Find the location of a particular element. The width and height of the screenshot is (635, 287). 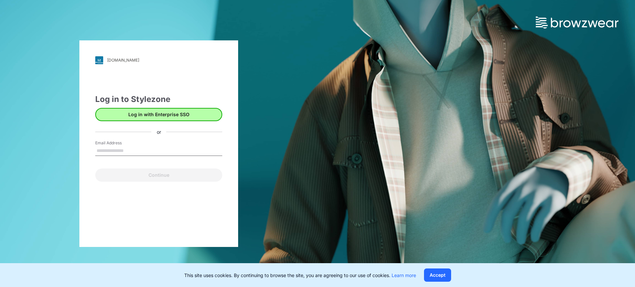

img: svg+xml;base64,PHN2ZyB3aWR0aD0iMjgiIGhlaWdodD0iMjgiIHZpZXdCb3g9IjAgMCAyOCAyOCIgZmlsbD0ibm9uZSIgeG... is located at coordinates (99, 60).